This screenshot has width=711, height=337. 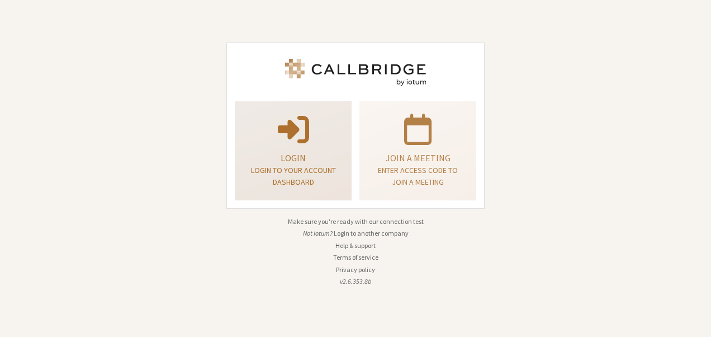 What do you see at coordinates (356, 281) in the screenshot?
I see `li: v2.6.353.8b` at bounding box center [356, 281].